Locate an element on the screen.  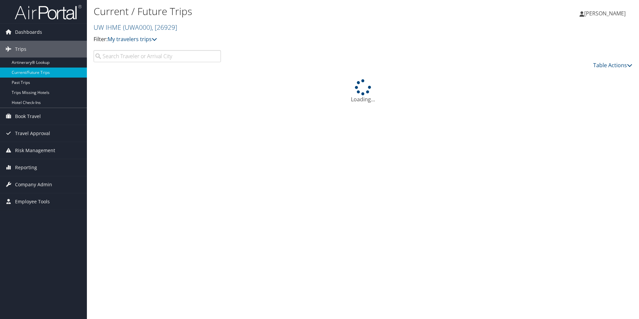
span: ( UWA000 ) is located at coordinates (137, 27).